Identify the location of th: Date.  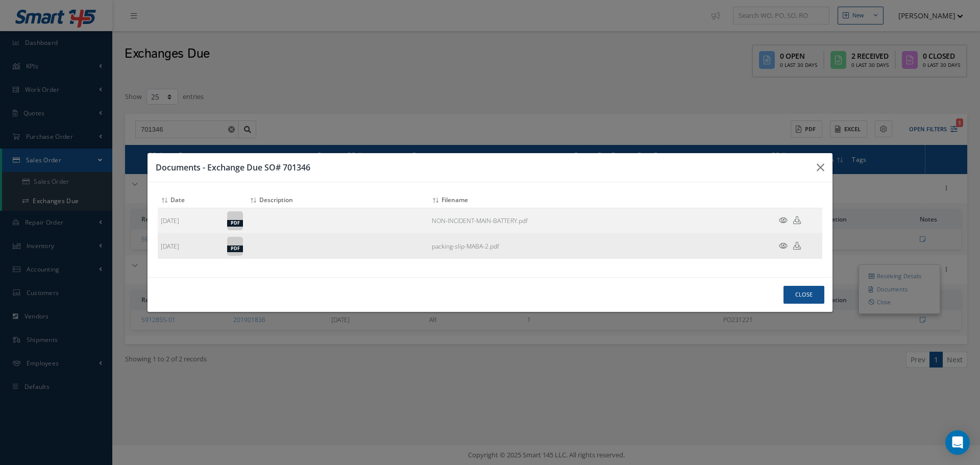
(191, 200).